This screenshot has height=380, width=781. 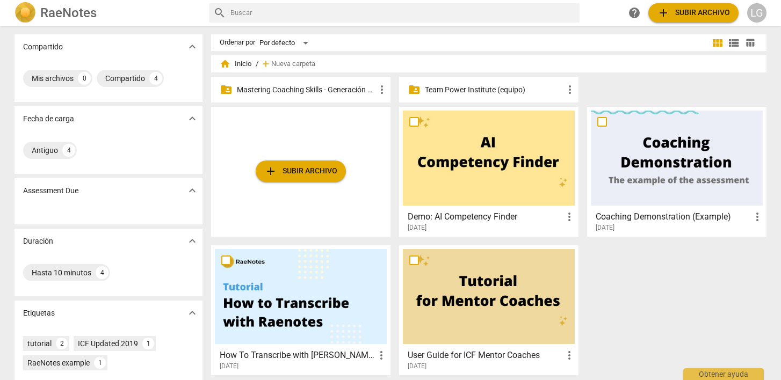 I want to click on h3: Demo: AI Competency Finder, so click(x=485, y=217).